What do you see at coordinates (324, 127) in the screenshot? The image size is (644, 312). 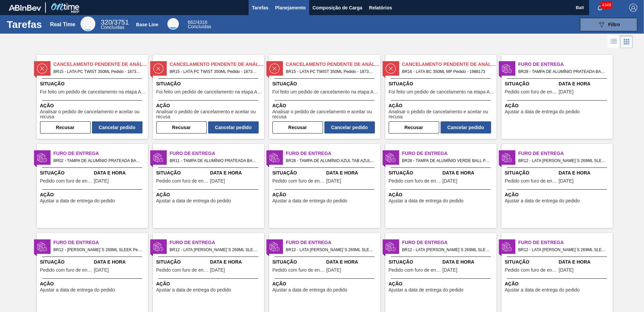 I see `div: Completar tarefa: 29727783` at bounding box center [324, 127].